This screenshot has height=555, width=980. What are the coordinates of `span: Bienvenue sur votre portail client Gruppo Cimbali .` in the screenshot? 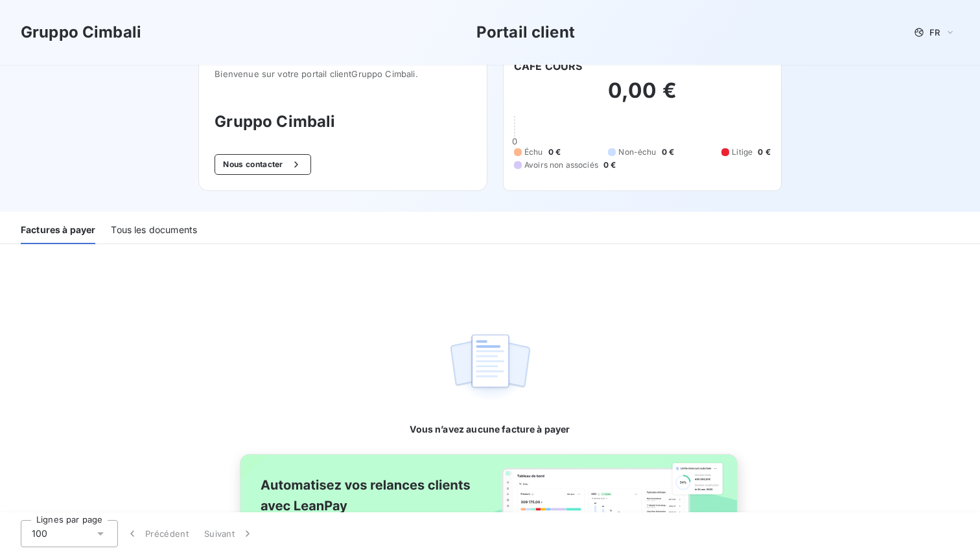 It's located at (343, 74).